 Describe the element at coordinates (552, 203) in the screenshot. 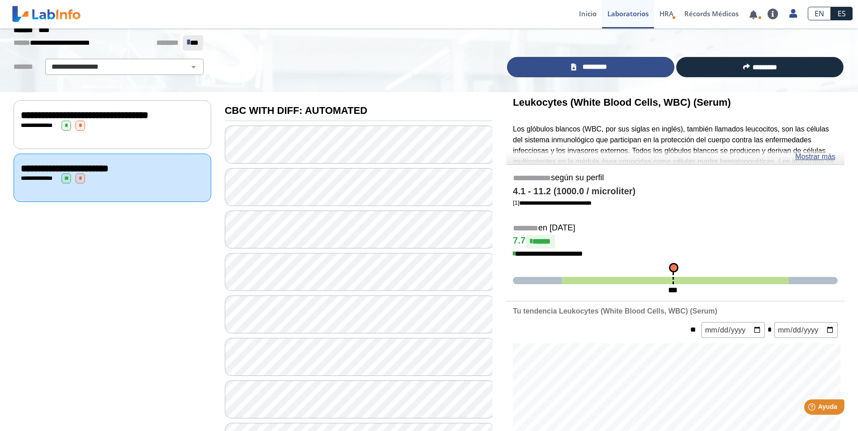

I see `a: [1]` at that location.